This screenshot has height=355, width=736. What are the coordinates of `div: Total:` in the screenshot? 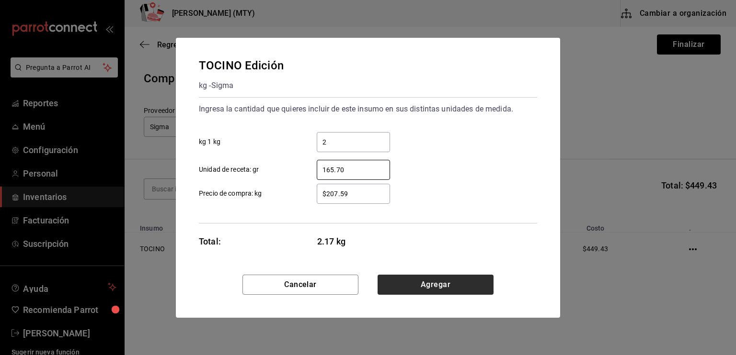 It's located at (210, 241).